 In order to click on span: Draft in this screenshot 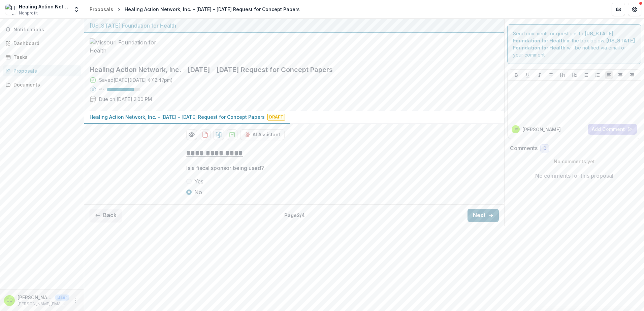, I will do `click(276, 117)`.